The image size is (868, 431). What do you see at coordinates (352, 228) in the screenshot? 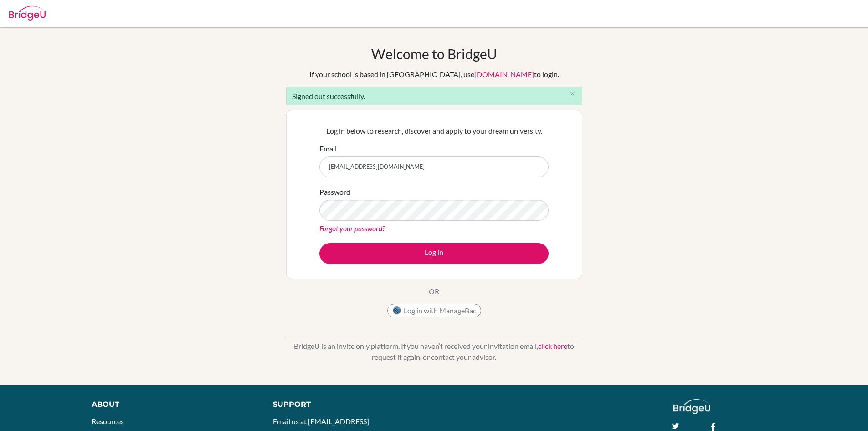
I see `a: Forgot your password?` at bounding box center [352, 228].